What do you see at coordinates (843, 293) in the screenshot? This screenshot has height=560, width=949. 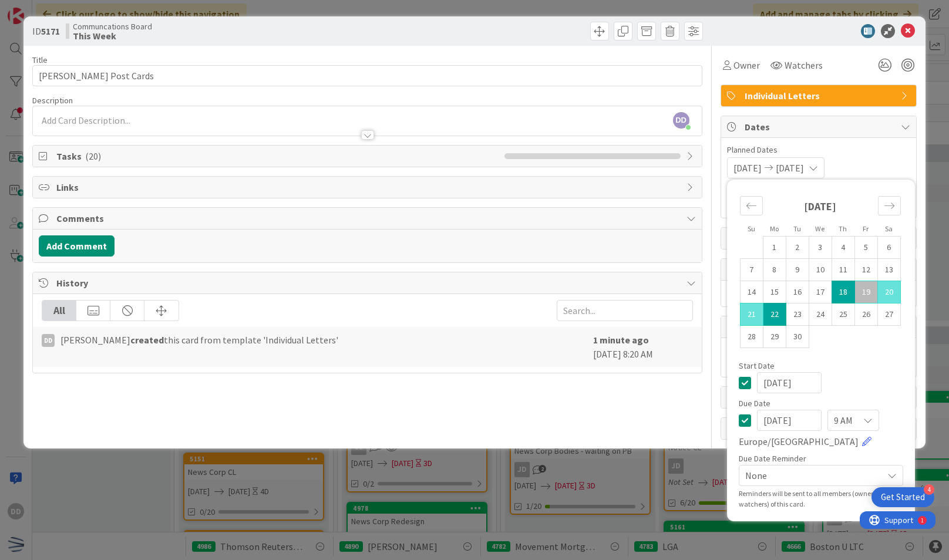 I see `td: Selected as start date. Thursday, 09/18/2025 12:00 PM` at bounding box center [843, 293].